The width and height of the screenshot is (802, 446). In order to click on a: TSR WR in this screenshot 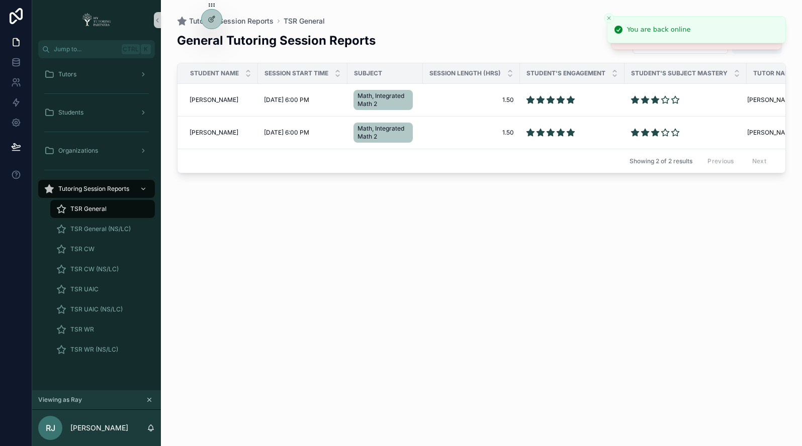, I will do `click(103, 330)`.